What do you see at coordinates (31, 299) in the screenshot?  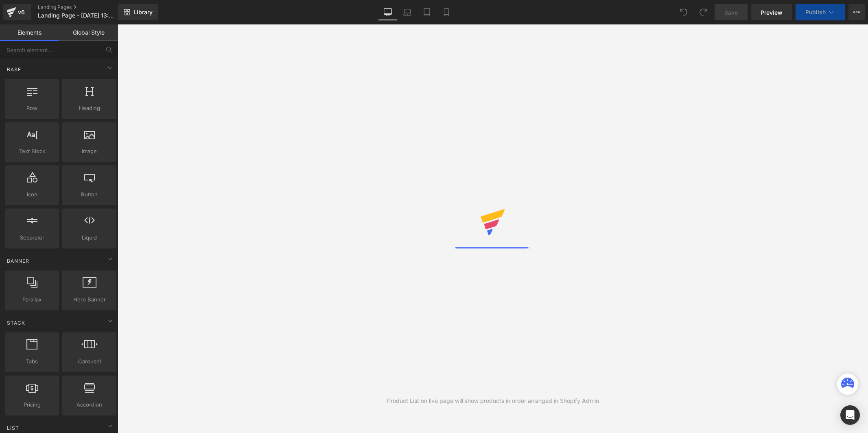 I see `span: Parallax` at bounding box center [31, 299].